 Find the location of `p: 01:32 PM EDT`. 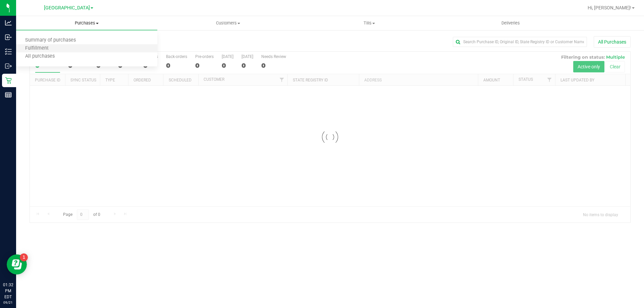

p: 01:32 PM EDT is located at coordinates (8, 291).